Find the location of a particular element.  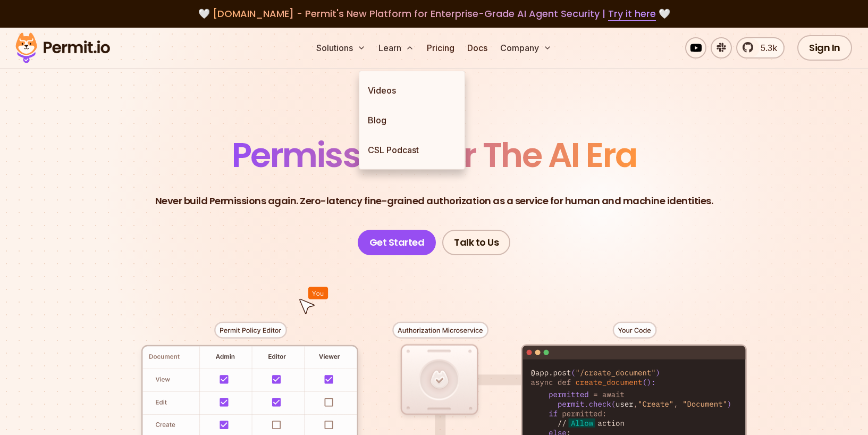

button: Learn is located at coordinates (396, 48).